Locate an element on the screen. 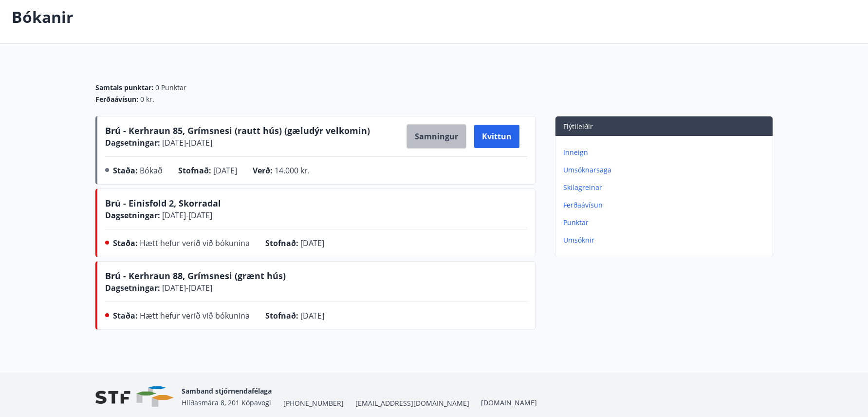 The height and width of the screenshot is (417, 868). p: Umsóknir is located at coordinates (666, 240).